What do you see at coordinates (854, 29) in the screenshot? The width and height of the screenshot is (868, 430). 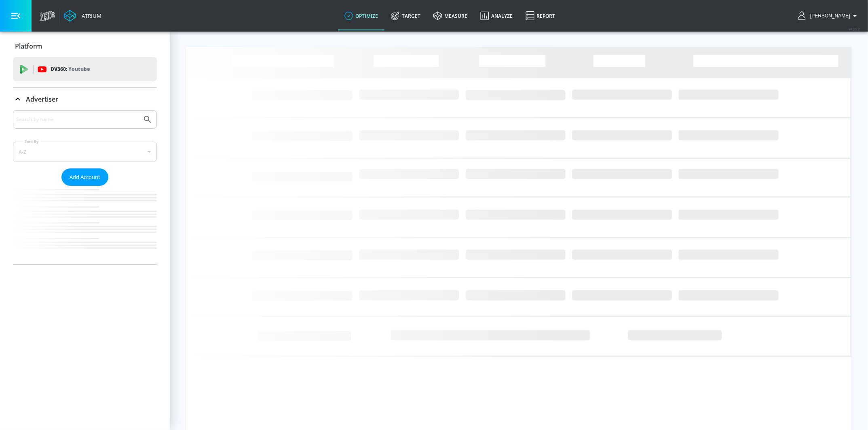 I see `span: v 4.25.2` at bounding box center [854, 29].